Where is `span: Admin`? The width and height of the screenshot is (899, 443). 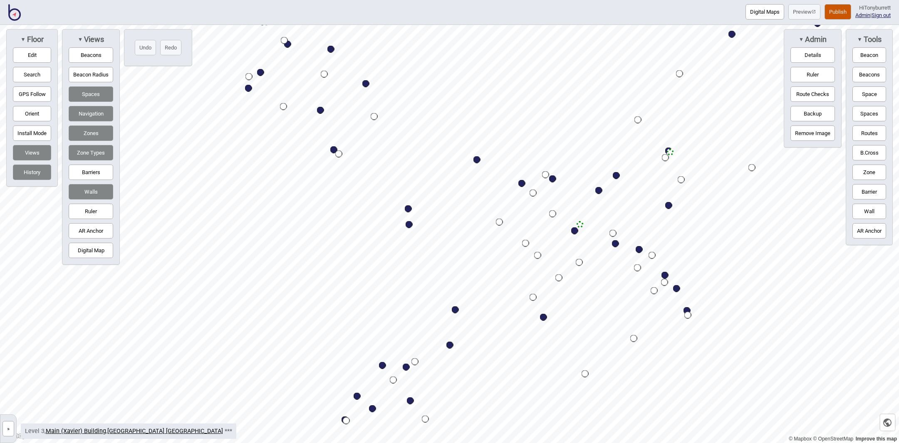
span: Admin is located at coordinates (815, 40).